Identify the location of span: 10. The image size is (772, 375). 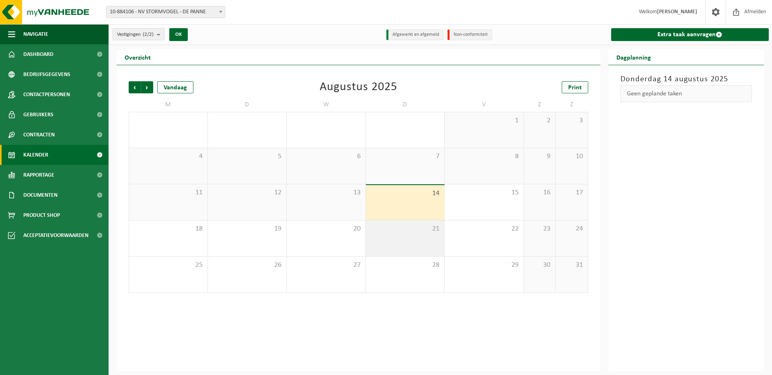
(572, 156).